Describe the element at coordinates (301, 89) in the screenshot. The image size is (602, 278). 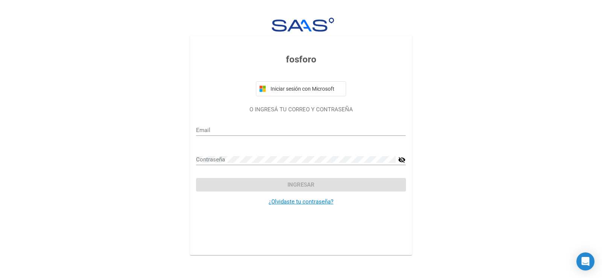
I see `button: Iniciar sesión con Microsoft` at that location.